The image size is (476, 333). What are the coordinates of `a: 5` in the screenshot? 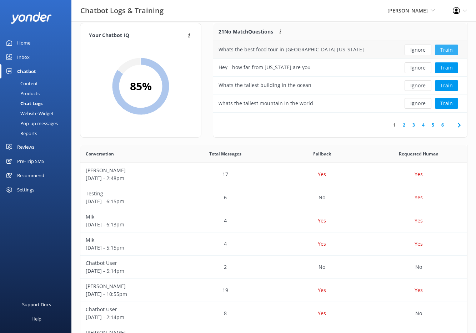 It's located at (433, 125).